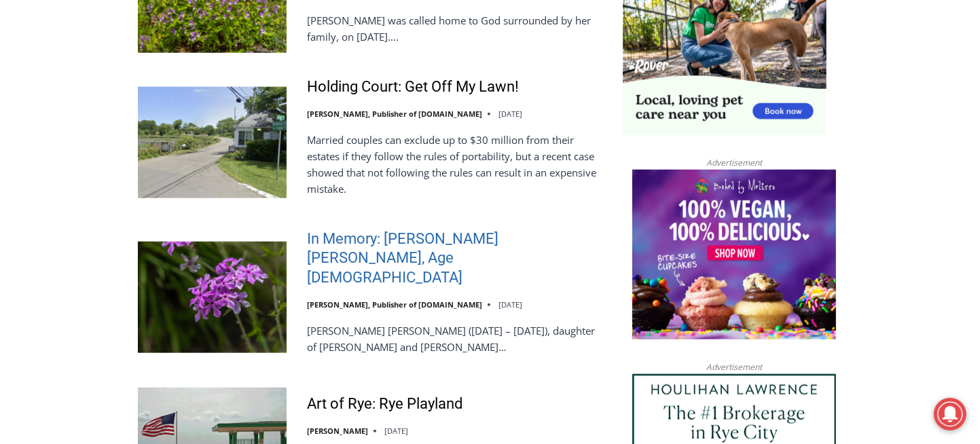 This screenshot has width=980, height=444. I want to click on p: Married couples can exclude up to $30 million from their estates if they follow the rules of port..., so click(456, 165).